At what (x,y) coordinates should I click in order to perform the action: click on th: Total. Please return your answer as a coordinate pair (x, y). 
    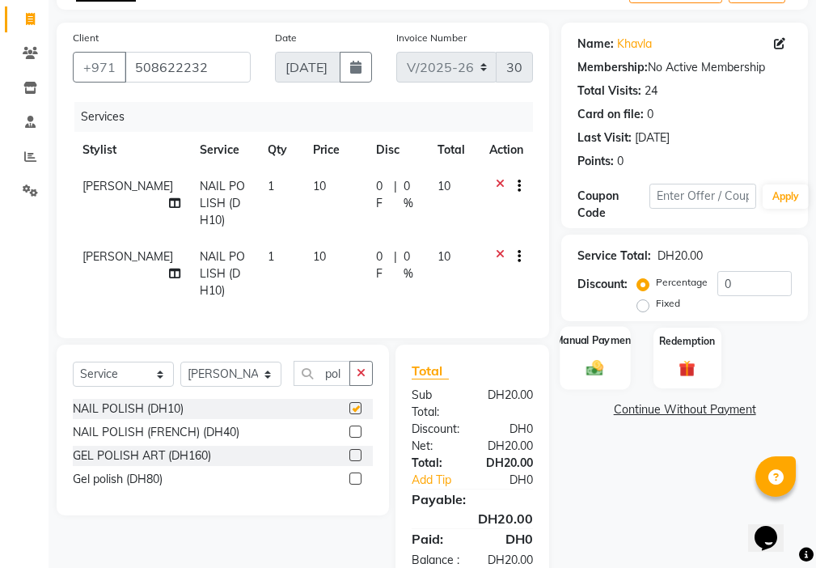
    Looking at the image, I should click on (454, 150).